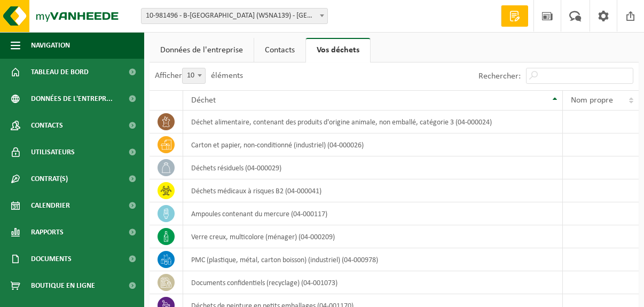 Image resolution: width=644 pixels, height=307 pixels. Describe the element at coordinates (373, 213) in the screenshot. I see `td: ampoules contenant du mercure (04-000117)` at that location.